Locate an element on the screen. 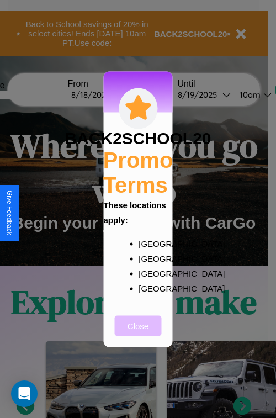 The height and width of the screenshot is (418, 276). button: Close is located at coordinates (138, 325).